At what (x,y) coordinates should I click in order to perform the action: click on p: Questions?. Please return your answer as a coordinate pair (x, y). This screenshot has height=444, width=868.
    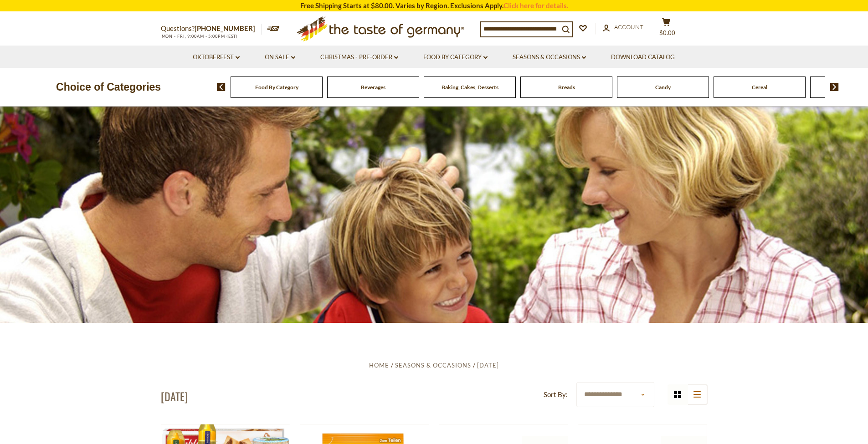
    Looking at the image, I should click on (211, 29).